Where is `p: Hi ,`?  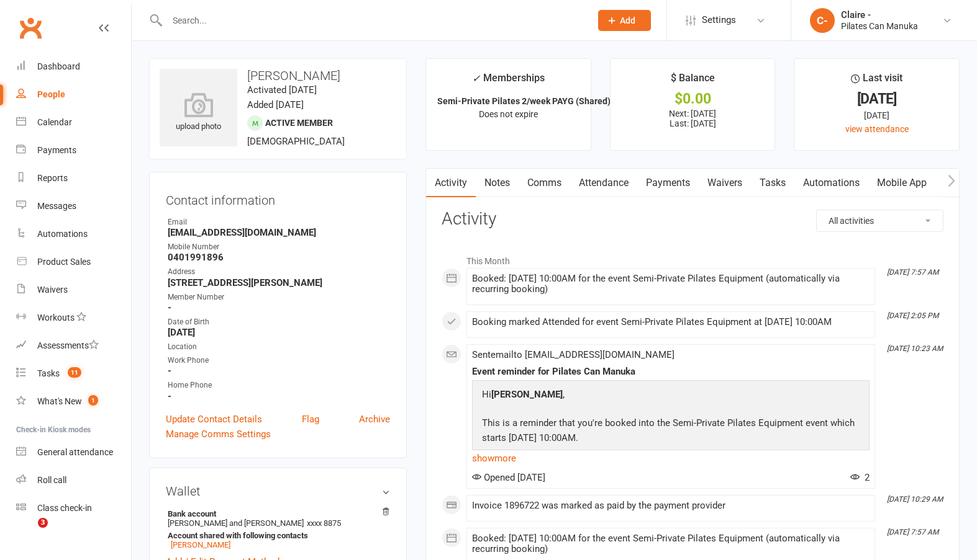
p: Hi , is located at coordinates (670, 396).